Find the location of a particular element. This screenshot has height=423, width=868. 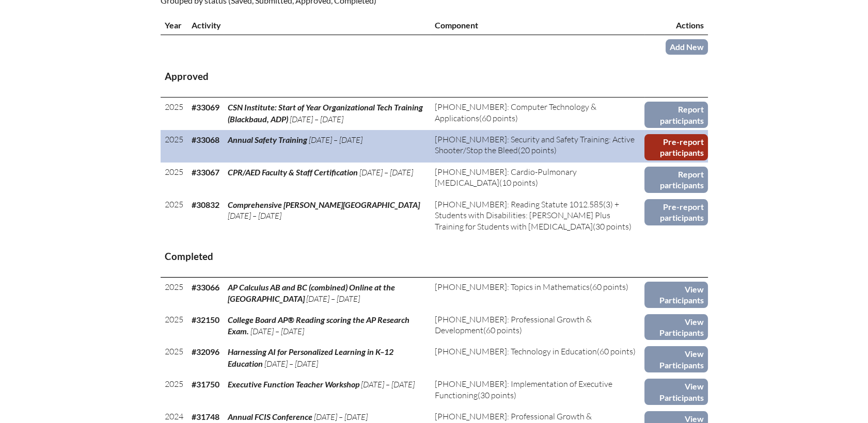

b: #33068 is located at coordinates (206, 139).